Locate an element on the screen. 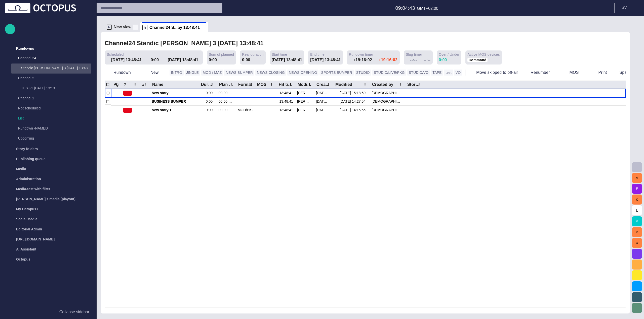 This screenshot has width=644, height=319. button: Story locations column menu is located at coordinates (419, 84).